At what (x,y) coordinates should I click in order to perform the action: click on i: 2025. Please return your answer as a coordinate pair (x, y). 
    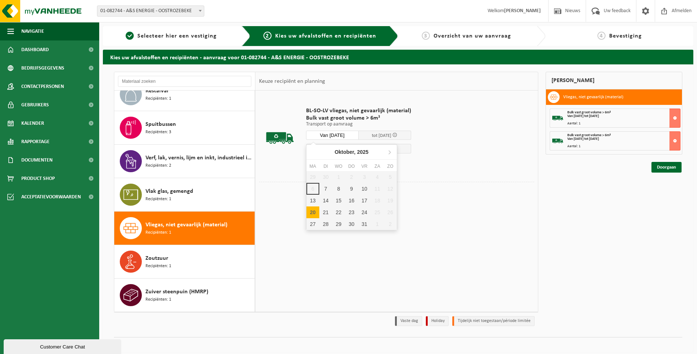
    Looking at the image, I should click on (363, 152).